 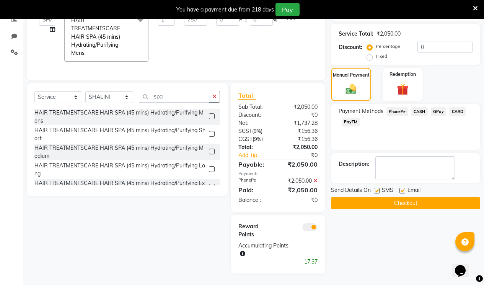 I want to click on span: CASH, so click(x=419, y=111).